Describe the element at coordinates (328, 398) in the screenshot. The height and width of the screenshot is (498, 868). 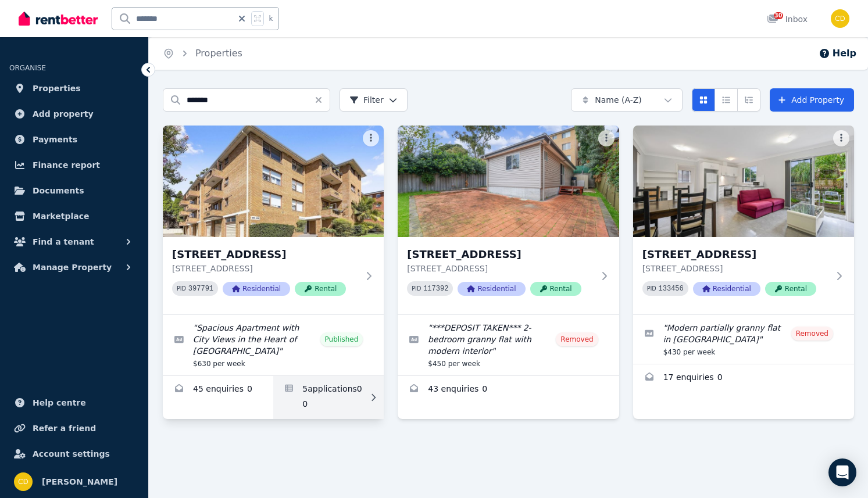
I see `a: Applications for 1/10 Banksia Rd, Caringbah` at that location.